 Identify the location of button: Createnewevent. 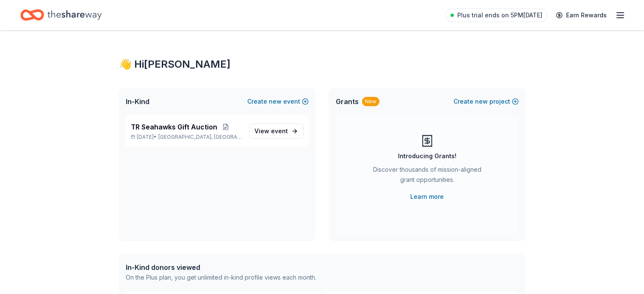
(278, 101).